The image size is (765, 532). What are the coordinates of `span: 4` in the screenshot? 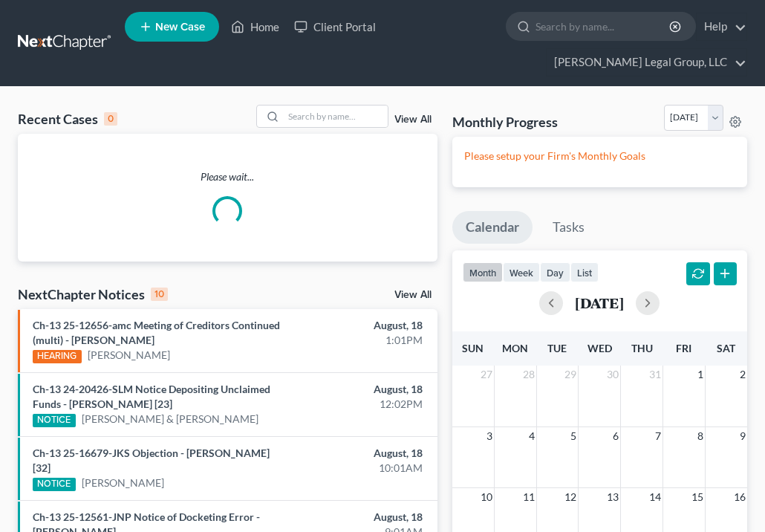 It's located at (532, 436).